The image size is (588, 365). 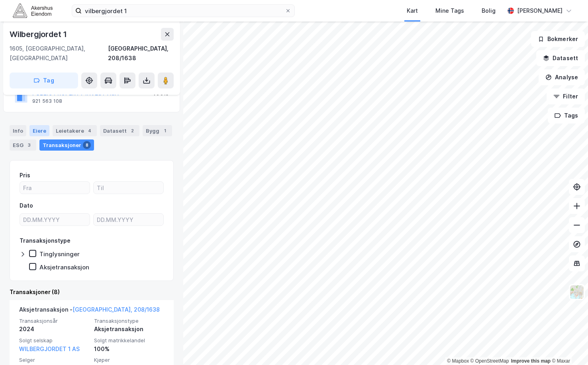 I want to click on div: ESG, so click(x=23, y=145).